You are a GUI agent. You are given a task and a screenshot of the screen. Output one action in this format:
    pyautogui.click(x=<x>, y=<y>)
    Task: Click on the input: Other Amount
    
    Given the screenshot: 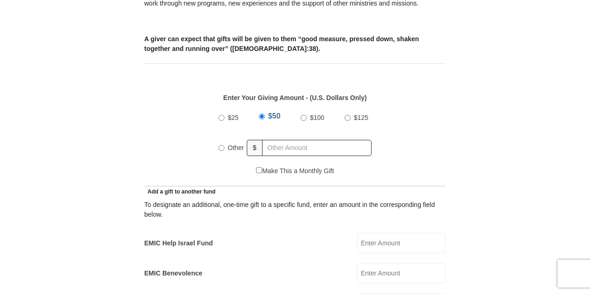 What is the action you would take?
    pyautogui.click(x=317, y=148)
    